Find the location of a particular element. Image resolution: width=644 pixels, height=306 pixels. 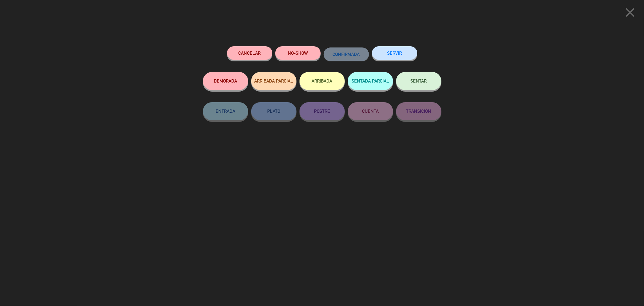

button: SENTAR is located at coordinates (419, 81).